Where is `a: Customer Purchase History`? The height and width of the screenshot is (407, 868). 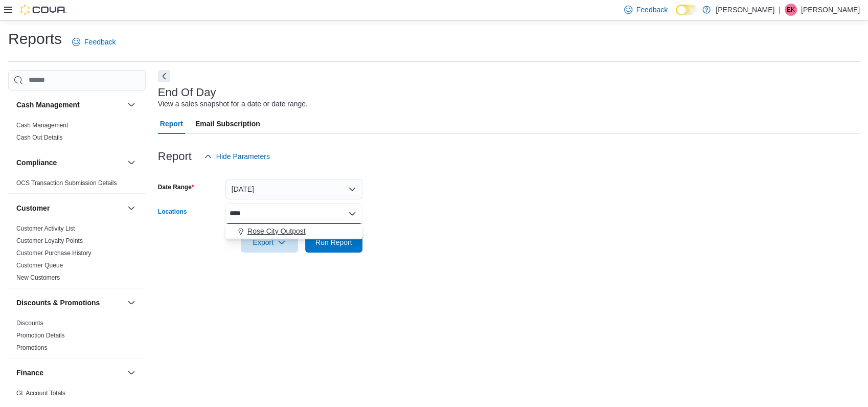 a: Customer Purchase History is located at coordinates (54, 253).